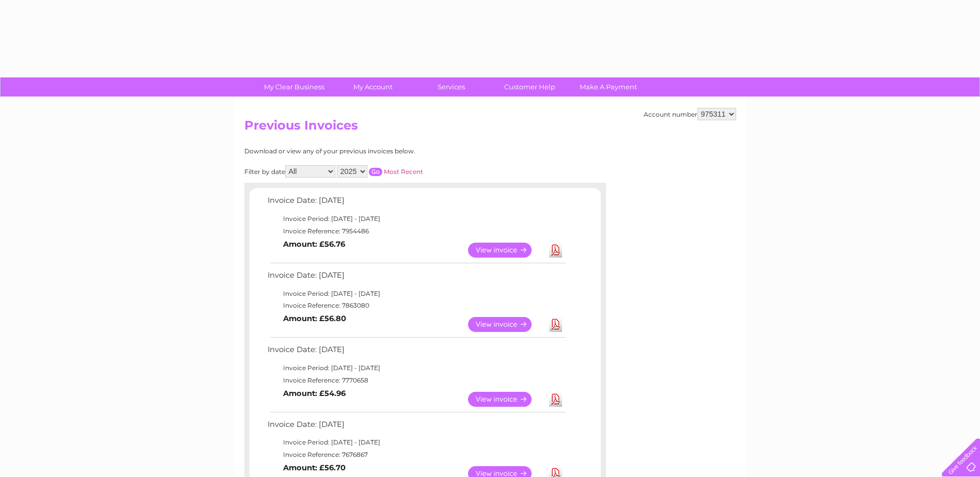 This screenshot has height=477, width=980. I want to click on td: Invoice Reference: 7676867, so click(416, 455).